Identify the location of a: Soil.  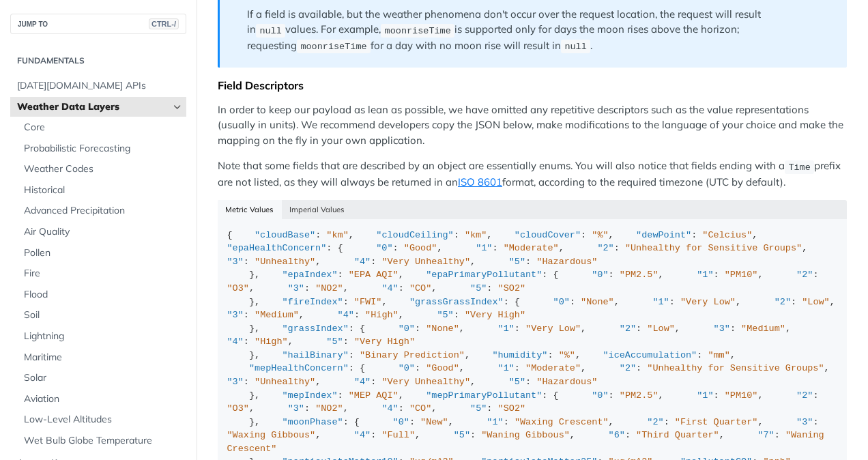
(102, 315).